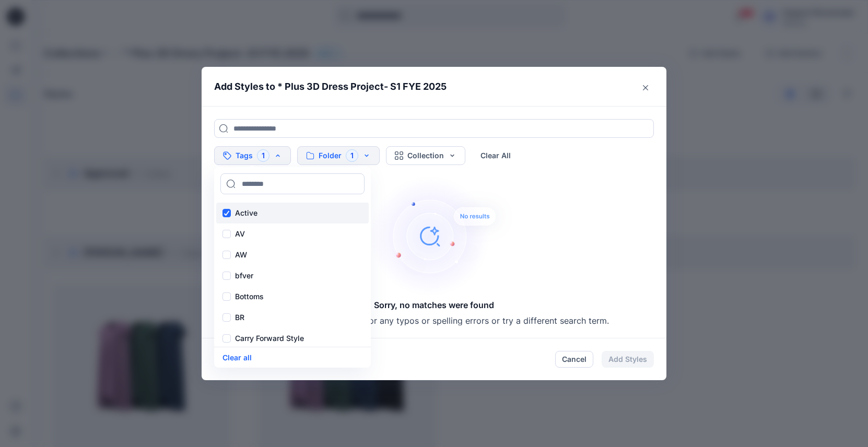 This screenshot has height=447, width=868. Describe the element at coordinates (244, 276) in the screenshot. I see `p: bfver` at that location.